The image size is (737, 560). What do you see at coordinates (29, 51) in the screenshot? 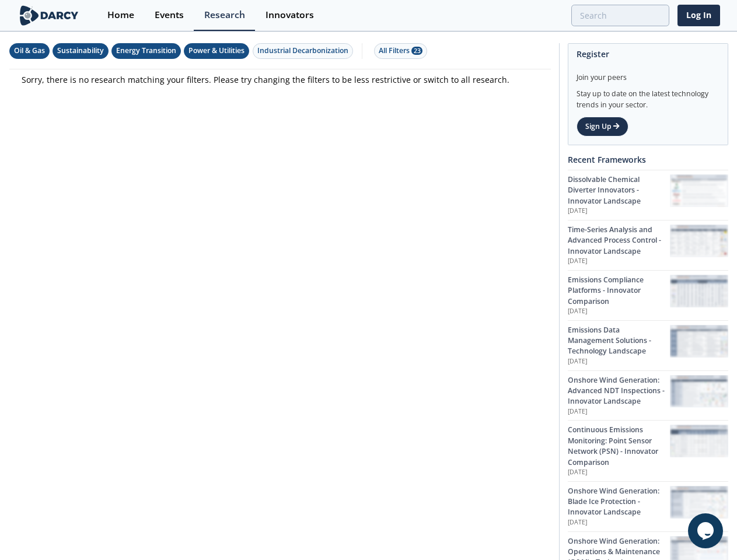
I see `button: Oil & Gas` at bounding box center [29, 51].